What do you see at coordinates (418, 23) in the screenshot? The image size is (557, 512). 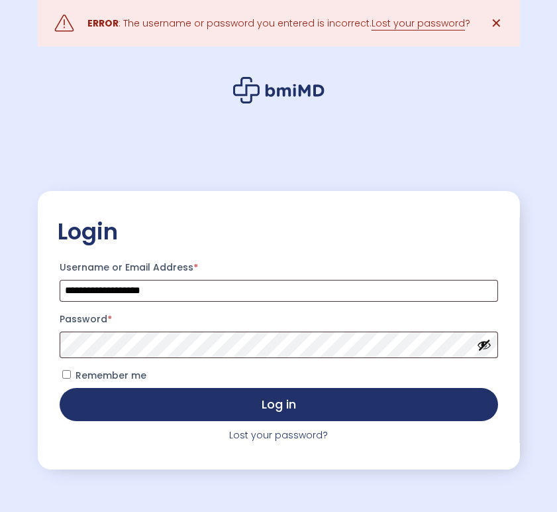 I see `a: Lost your password` at bounding box center [418, 23].